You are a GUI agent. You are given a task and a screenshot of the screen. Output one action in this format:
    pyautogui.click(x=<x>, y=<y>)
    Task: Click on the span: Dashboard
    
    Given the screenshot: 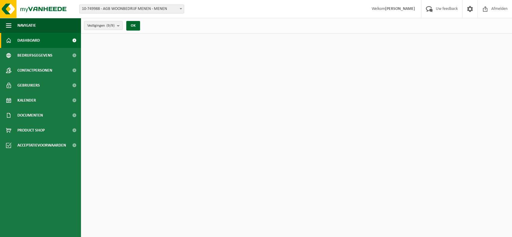 What is the action you would take?
    pyautogui.click(x=29, y=41)
    